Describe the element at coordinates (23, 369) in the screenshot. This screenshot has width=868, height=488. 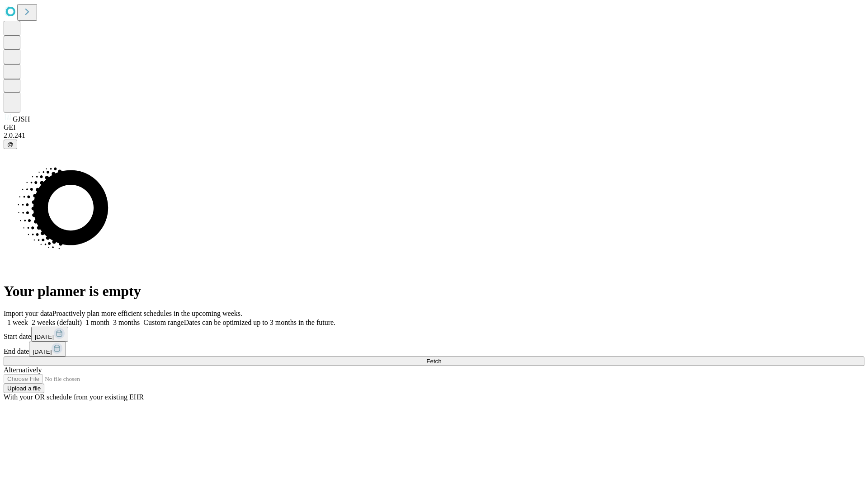
I see `span: Alternatively` at that location.